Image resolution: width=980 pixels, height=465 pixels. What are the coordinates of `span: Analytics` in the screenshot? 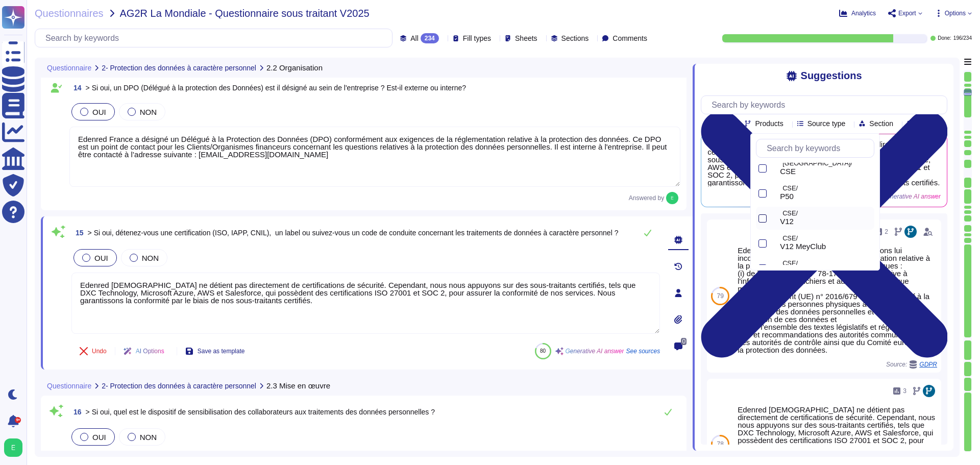 It's located at (864, 13).